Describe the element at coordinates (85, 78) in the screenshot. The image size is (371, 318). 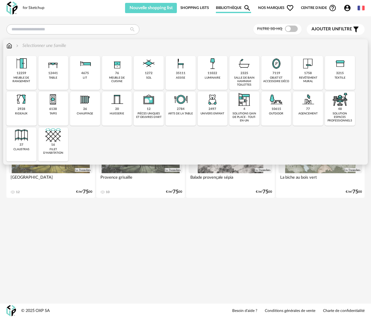
I see `div: lit` at that location.